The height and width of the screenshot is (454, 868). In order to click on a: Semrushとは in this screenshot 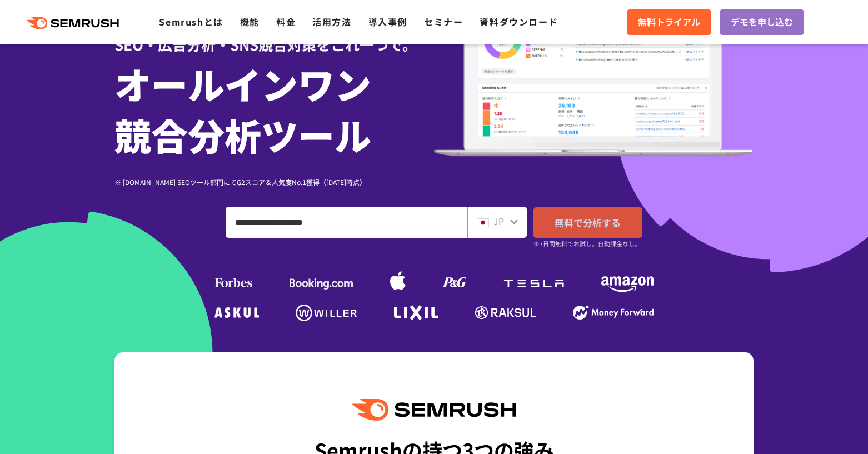, I will do `click(191, 22)`.